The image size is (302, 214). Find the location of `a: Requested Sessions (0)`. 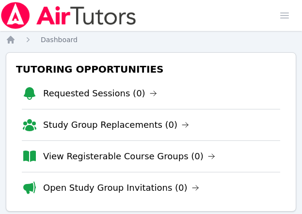

a: Requested Sessions (0) is located at coordinates (100, 93).